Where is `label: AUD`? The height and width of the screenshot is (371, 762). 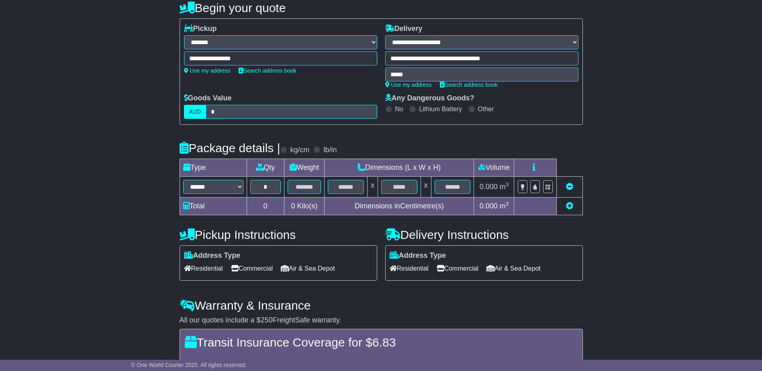 label: AUD is located at coordinates (195, 112).